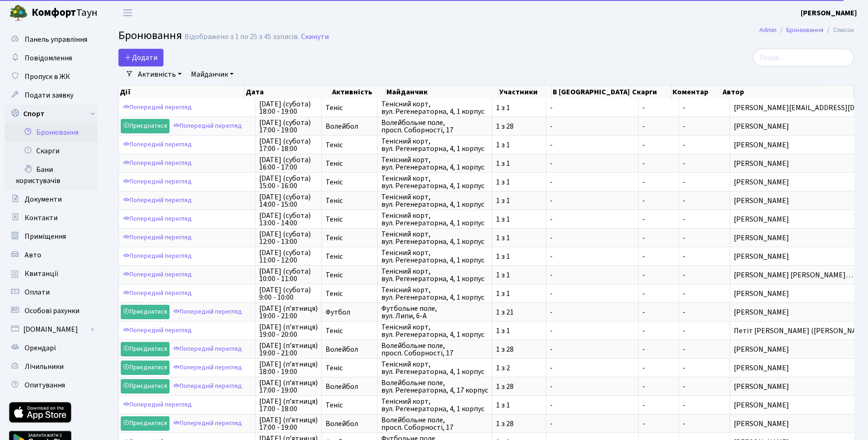 This screenshot has width=868, height=440. I want to click on a: Пропуск в ЖК, so click(51, 77).